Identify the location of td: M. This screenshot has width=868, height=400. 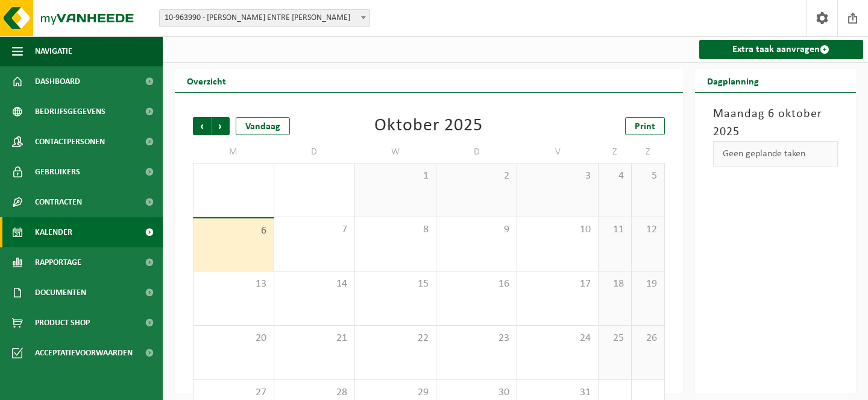
(234, 152).